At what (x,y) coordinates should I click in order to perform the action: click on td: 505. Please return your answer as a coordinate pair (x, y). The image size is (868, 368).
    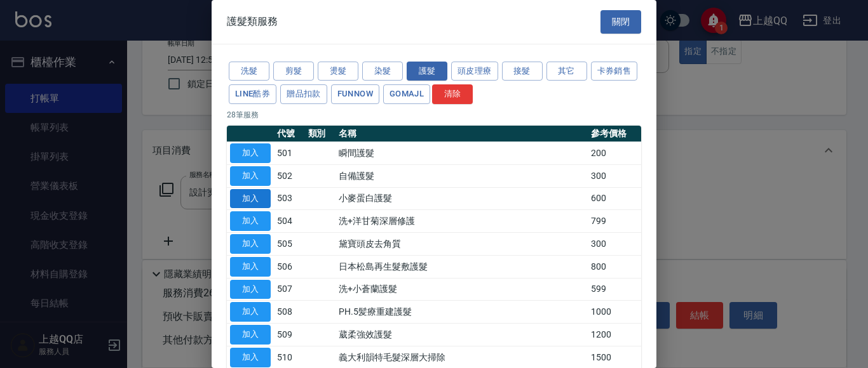
    Looking at the image, I should click on (289, 245).